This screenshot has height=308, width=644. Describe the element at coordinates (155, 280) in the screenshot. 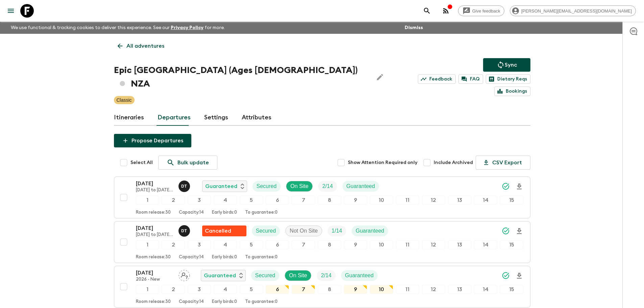

I see `p: 2026 - New` at that location.